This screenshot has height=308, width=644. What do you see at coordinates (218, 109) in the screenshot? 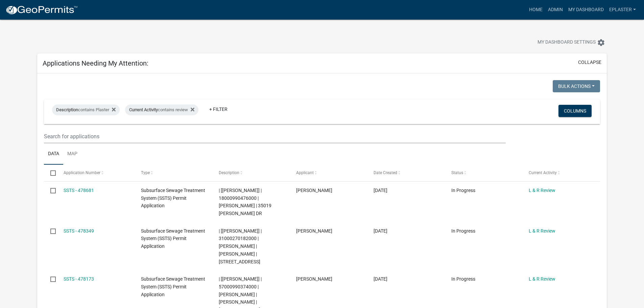
I see `a: + Filter` at bounding box center [218, 109].